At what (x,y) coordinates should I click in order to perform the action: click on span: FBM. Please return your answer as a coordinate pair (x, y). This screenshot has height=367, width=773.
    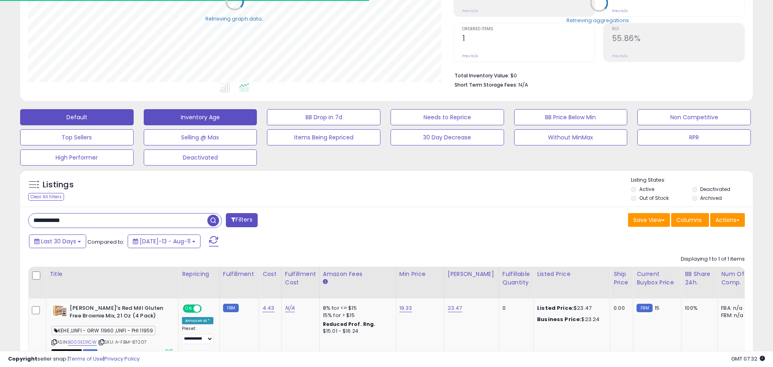
    Looking at the image, I should click on (90, 352).